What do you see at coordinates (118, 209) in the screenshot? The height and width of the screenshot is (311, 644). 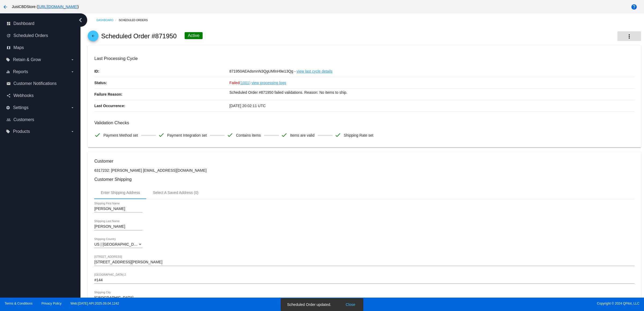 I see `input: Shipping First Name` at bounding box center [118, 209].